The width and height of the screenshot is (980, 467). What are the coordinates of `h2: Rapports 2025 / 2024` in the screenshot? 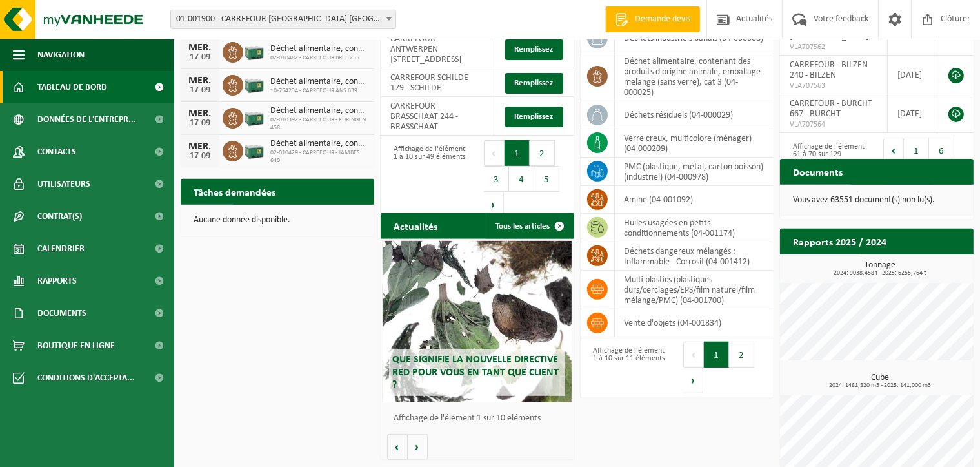 It's located at (839, 240).